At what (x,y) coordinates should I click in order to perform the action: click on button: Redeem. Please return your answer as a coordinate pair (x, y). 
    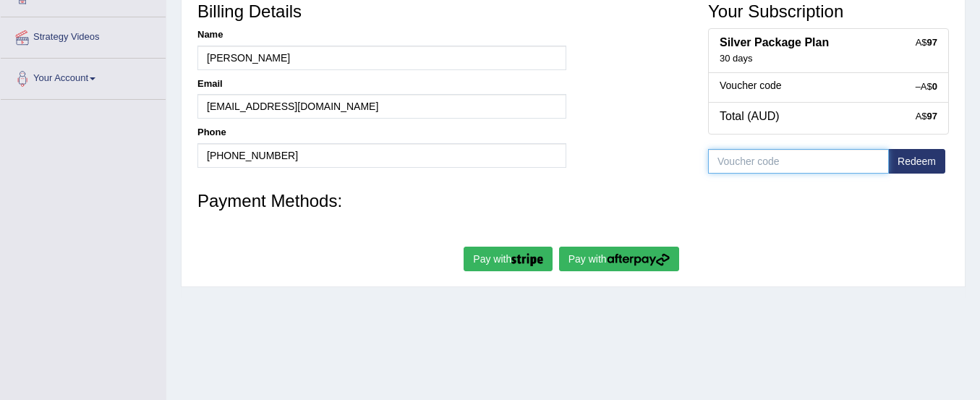
    Looking at the image, I should click on (916, 162).